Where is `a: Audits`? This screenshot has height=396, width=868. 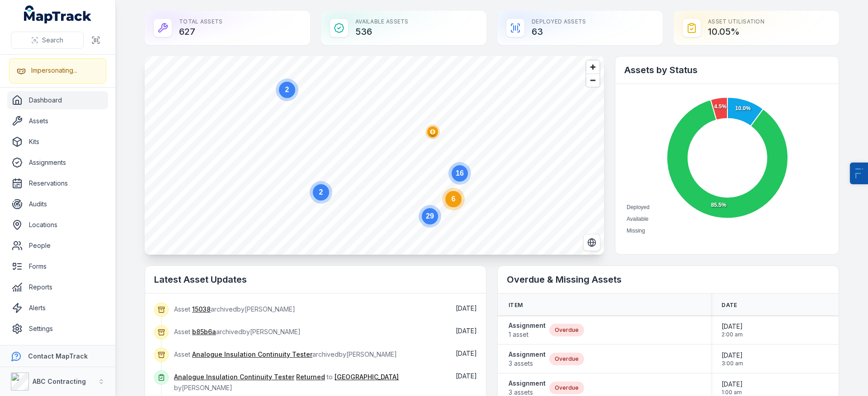 a: Audits is located at coordinates (57, 204).